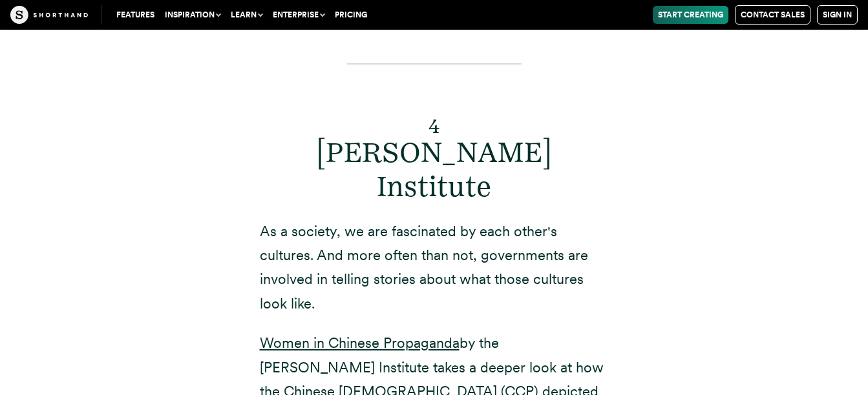 This screenshot has width=868, height=395. I want to click on a: Features, so click(135, 15).